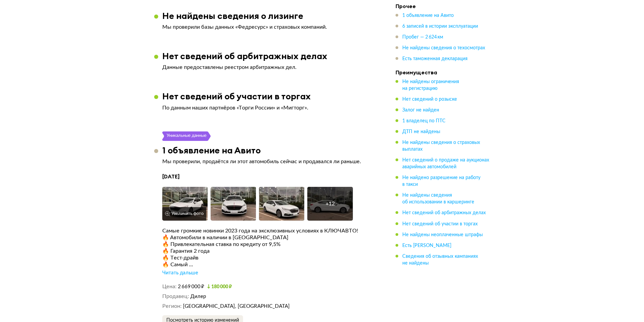 Image resolution: width=644 pixels, height=322 pixels. Describe the element at coordinates (435, 59) in the screenshot. I see `span: Есть таможенная декларация` at that location.